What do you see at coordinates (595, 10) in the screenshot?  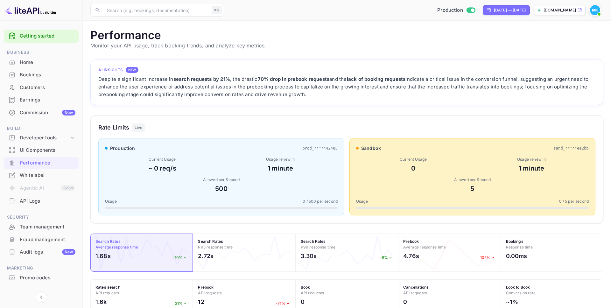 I see `img: Michelle Krogmeier` at bounding box center [595, 10].